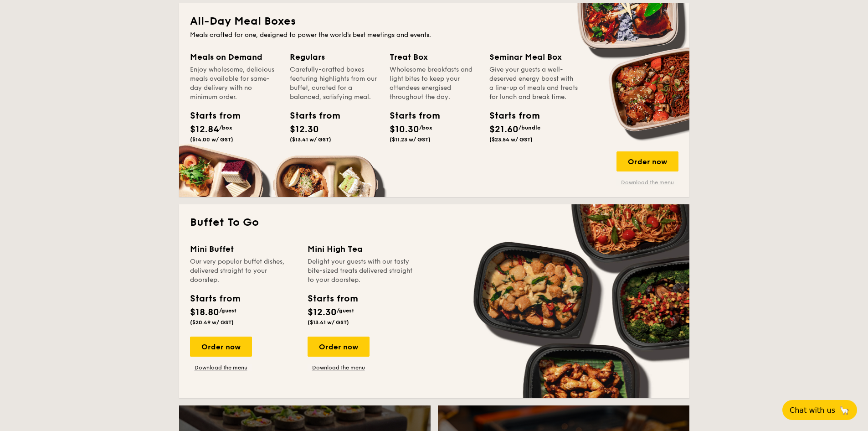 The image size is (868, 431). Describe the element at coordinates (434, 222) in the screenshot. I see `h2: Buffet To Go` at that location.